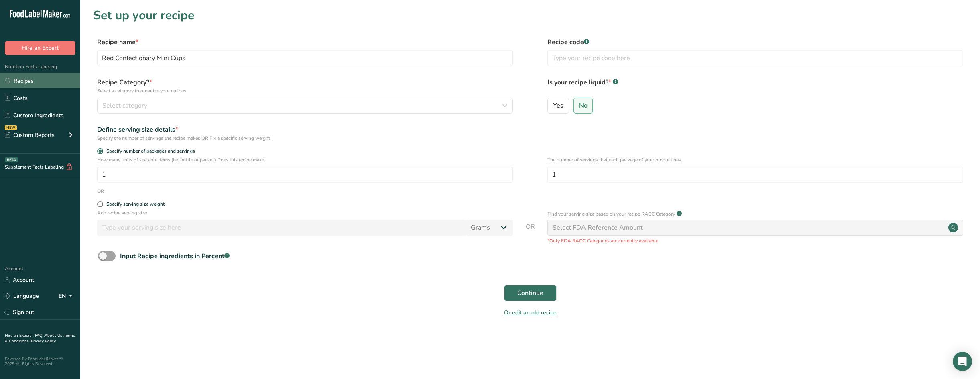  What do you see at coordinates (281, 228) in the screenshot?
I see `input: Type your serving size here` at bounding box center [281, 228].